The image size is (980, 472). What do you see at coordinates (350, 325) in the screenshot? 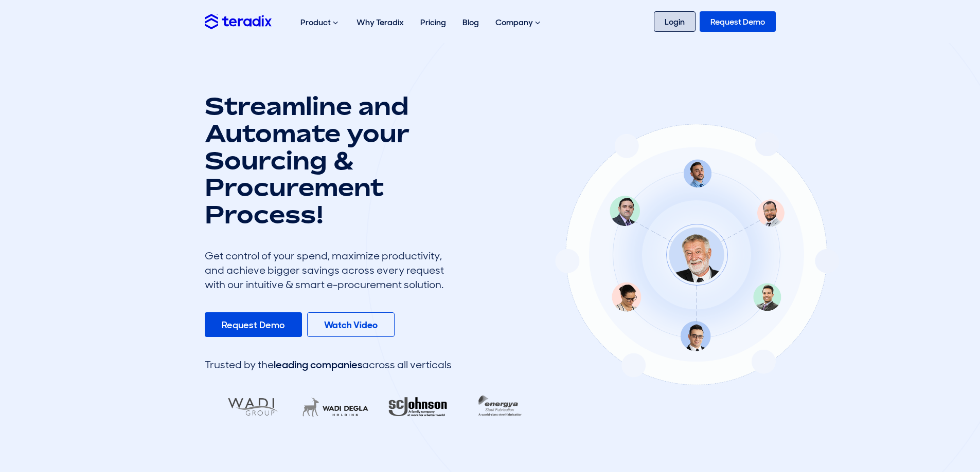
I see `b: Watch Video` at bounding box center [350, 325].